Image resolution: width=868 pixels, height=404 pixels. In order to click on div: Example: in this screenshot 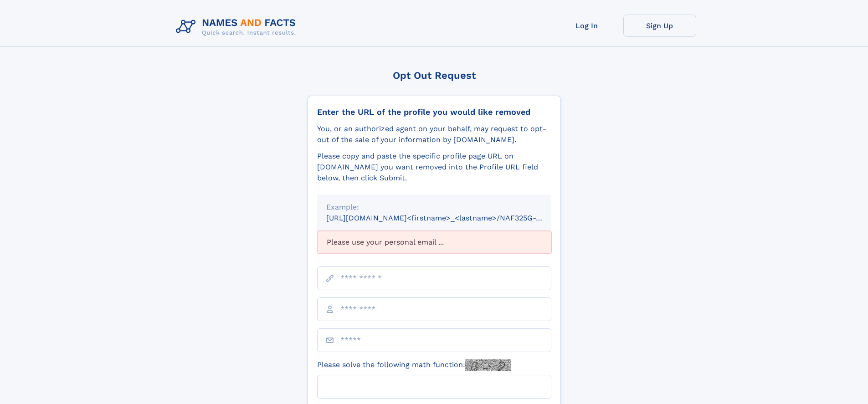, I will do `click(434, 207)`.